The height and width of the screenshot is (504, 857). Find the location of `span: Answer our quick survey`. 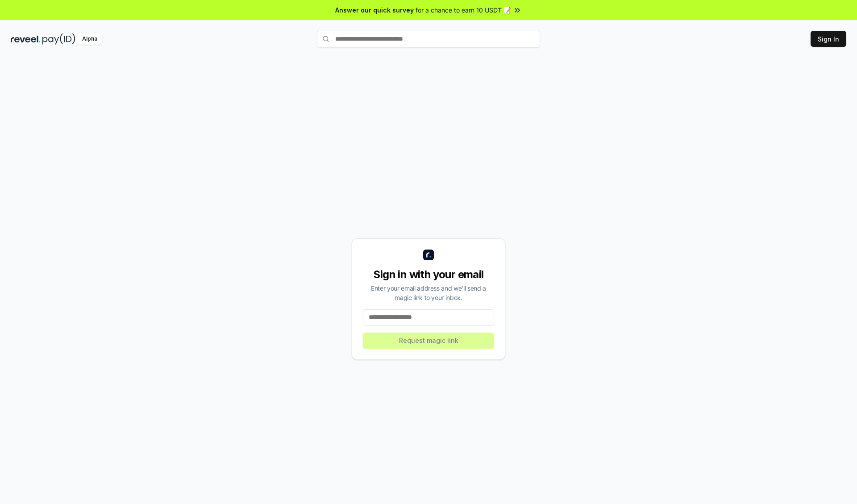

span: Answer our quick survey is located at coordinates (374, 10).